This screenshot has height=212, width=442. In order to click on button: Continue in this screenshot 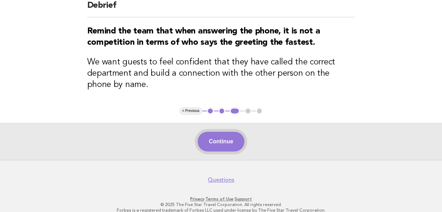, I will do `click(221, 141)`.